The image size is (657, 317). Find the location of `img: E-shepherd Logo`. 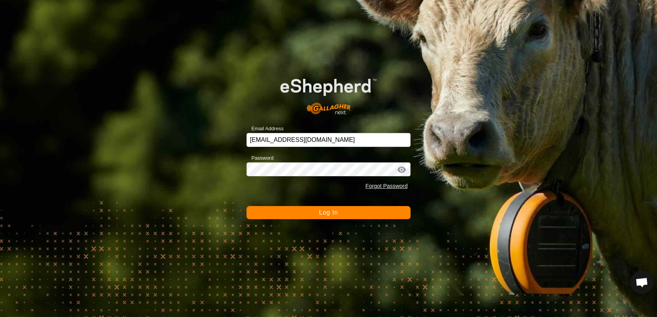

img: E-shepherd Logo is located at coordinates (328, 93).